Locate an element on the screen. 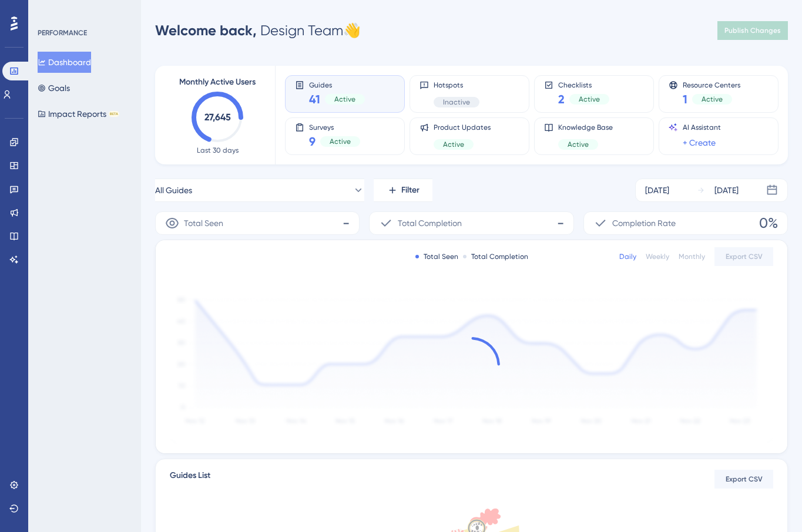 The height and width of the screenshot is (532, 802). span: Publish Changes is located at coordinates (752, 31).